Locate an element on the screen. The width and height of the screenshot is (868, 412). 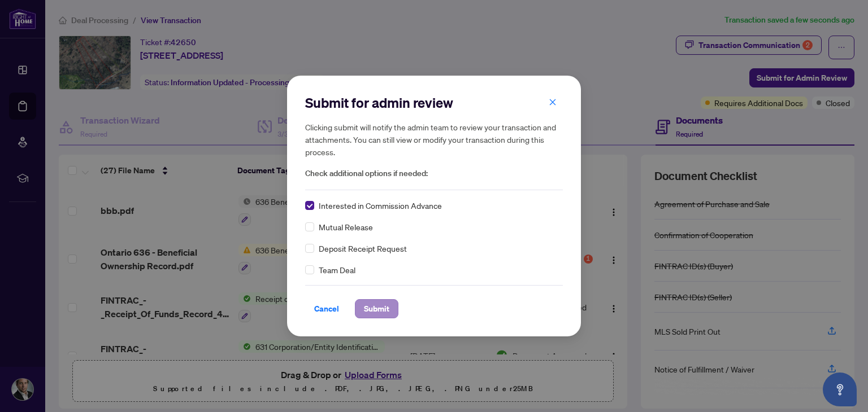
span: Mutual Release is located at coordinates (346, 227).